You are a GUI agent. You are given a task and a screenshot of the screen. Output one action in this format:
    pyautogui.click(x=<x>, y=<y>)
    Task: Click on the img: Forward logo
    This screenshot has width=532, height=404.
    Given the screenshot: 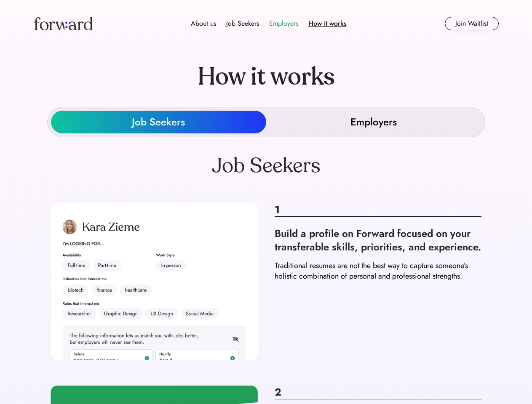 What is the action you would take?
    pyautogui.click(x=63, y=23)
    